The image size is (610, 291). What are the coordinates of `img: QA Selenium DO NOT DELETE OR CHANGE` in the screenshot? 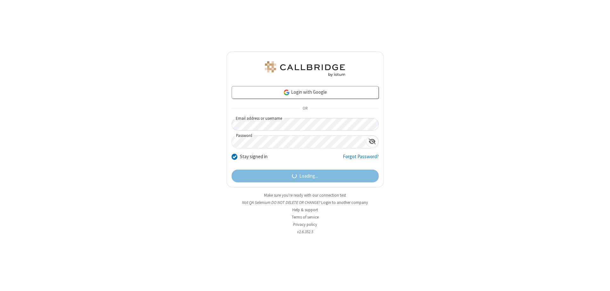 It's located at (305, 69).